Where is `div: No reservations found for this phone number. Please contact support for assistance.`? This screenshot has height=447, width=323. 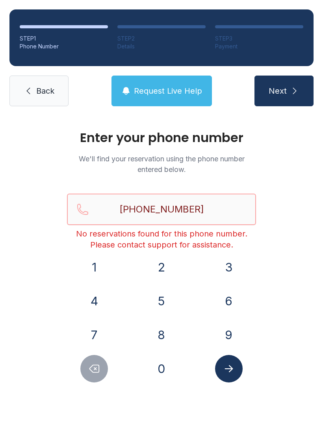 div: No reservations found for this phone number. Please contact support for assistance. is located at coordinates (161, 239).